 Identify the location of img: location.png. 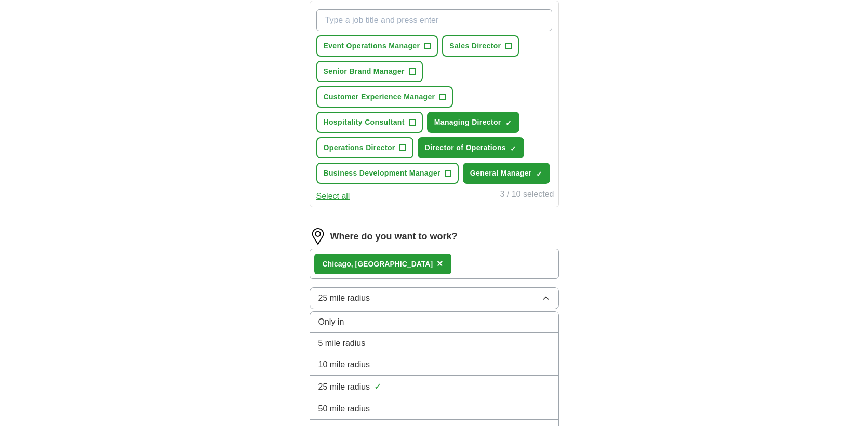
(318, 236).